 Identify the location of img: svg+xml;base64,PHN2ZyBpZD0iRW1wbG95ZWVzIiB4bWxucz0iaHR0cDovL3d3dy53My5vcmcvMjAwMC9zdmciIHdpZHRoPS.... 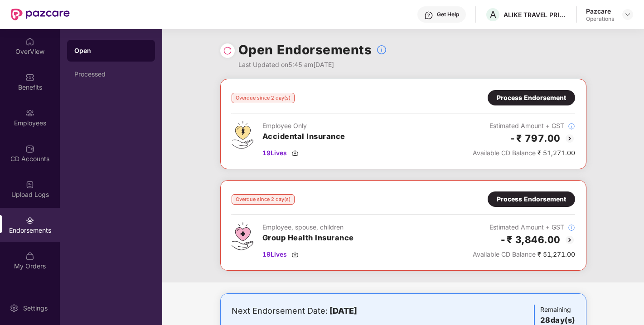
(30, 113).